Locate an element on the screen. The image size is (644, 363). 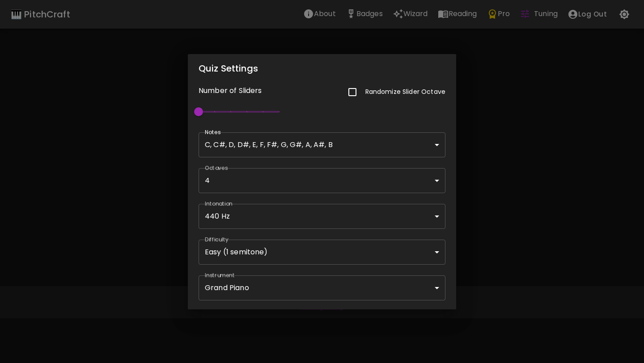
h2: Quiz Settings is located at coordinates (322, 68).